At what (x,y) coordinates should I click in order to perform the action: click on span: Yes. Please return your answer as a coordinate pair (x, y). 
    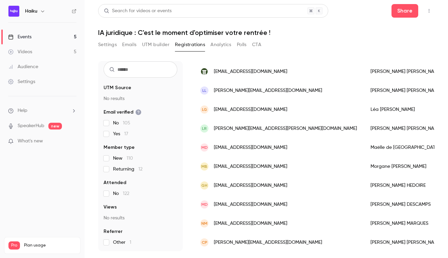
    Looking at the image, I should click on (120, 134).